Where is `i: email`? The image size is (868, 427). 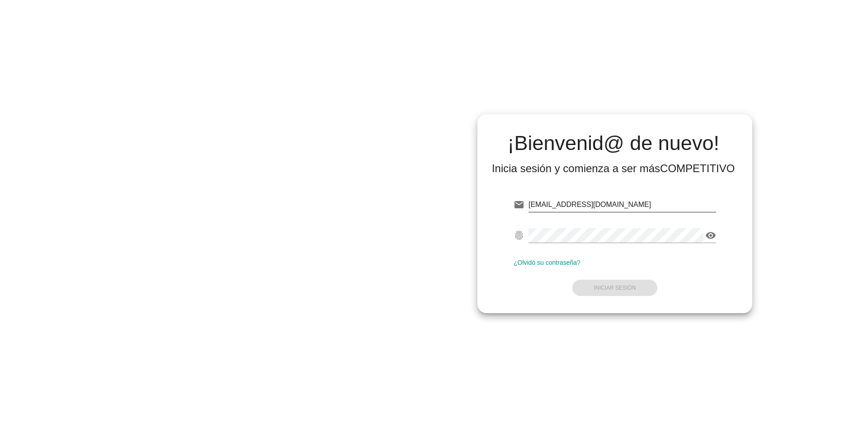 i: email is located at coordinates (519, 205).